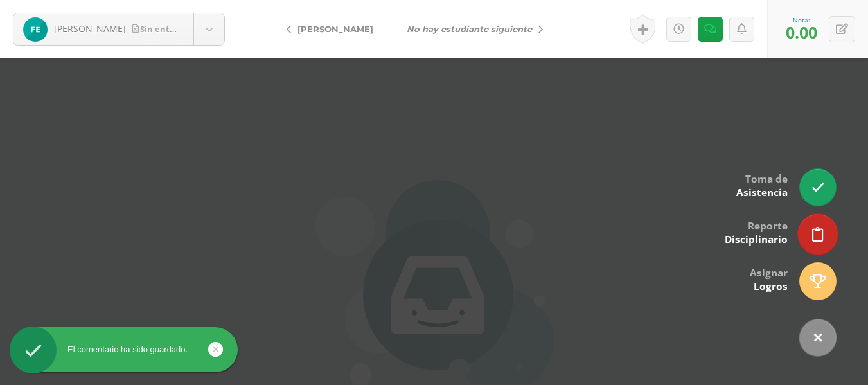 This screenshot has width=868, height=385. Describe the element at coordinates (770, 286) in the screenshot. I see `span: Logros` at that location.